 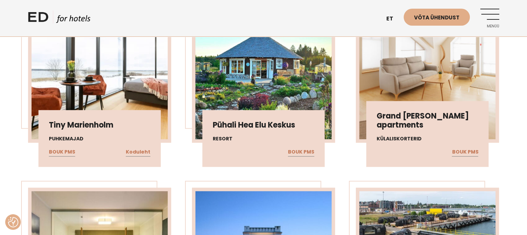 What do you see at coordinates (437, 17) in the screenshot?
I see `a: Võta ühendust` at bounding box center [437, 17].